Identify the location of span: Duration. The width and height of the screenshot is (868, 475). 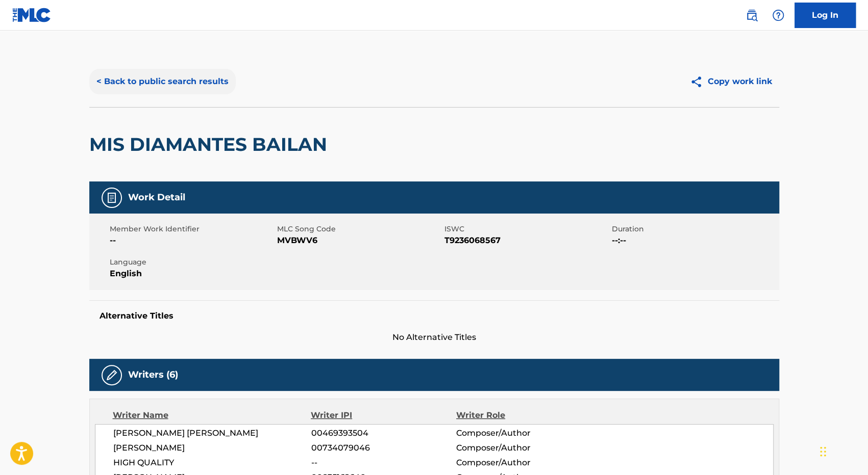
(693, 229).